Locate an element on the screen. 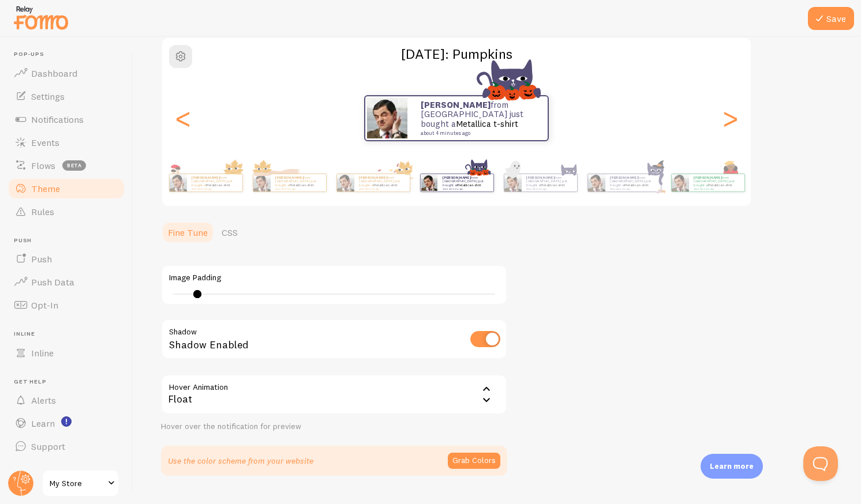  span: Rules is located at coordinates (43, 211).